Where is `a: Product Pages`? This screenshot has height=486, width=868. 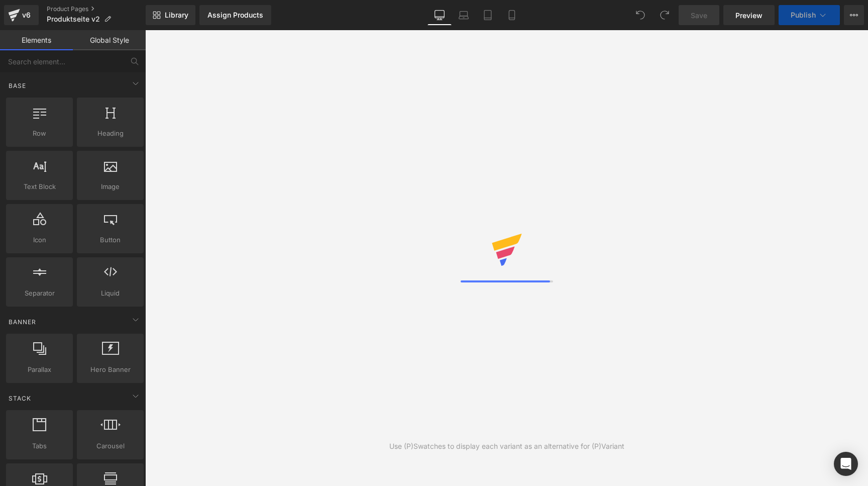
a: Product Pages is located at coordinates (96, 9).